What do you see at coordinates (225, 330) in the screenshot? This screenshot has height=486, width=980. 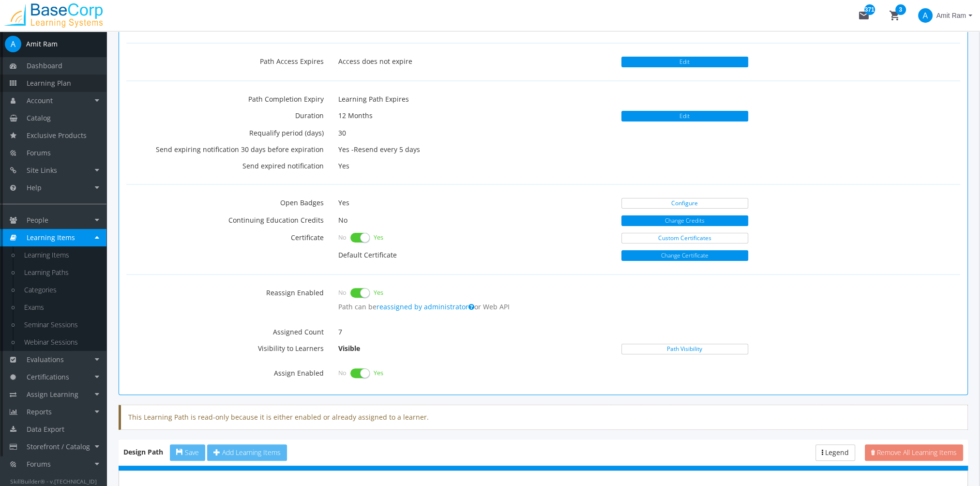 I see `label: Assigned Count` at bounding box center [225, 330].